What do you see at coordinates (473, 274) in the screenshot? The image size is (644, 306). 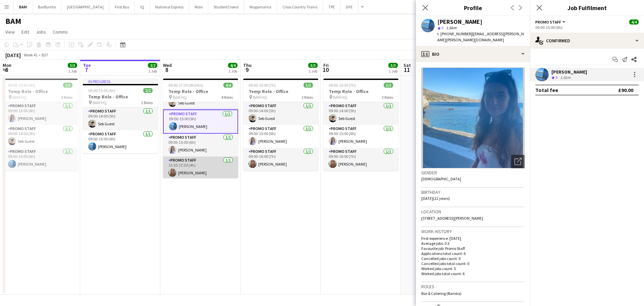 I see `p: Worked jobs total count: 6` at bounding box center [473, 274].